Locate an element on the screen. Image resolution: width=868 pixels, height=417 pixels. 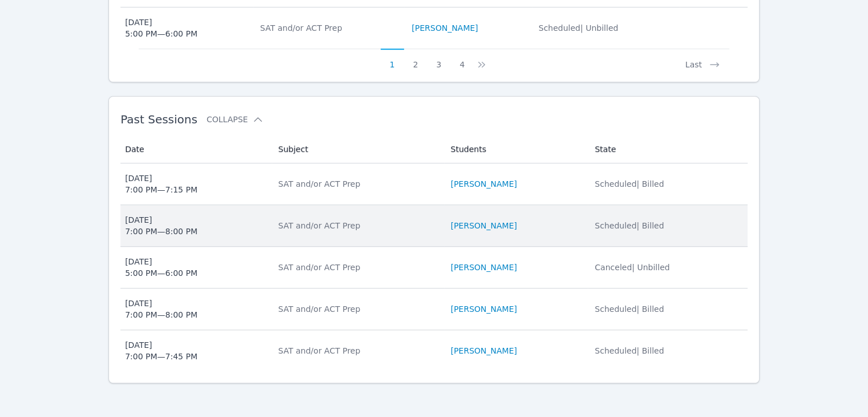
button: Last is located at coordinates (702, 60).